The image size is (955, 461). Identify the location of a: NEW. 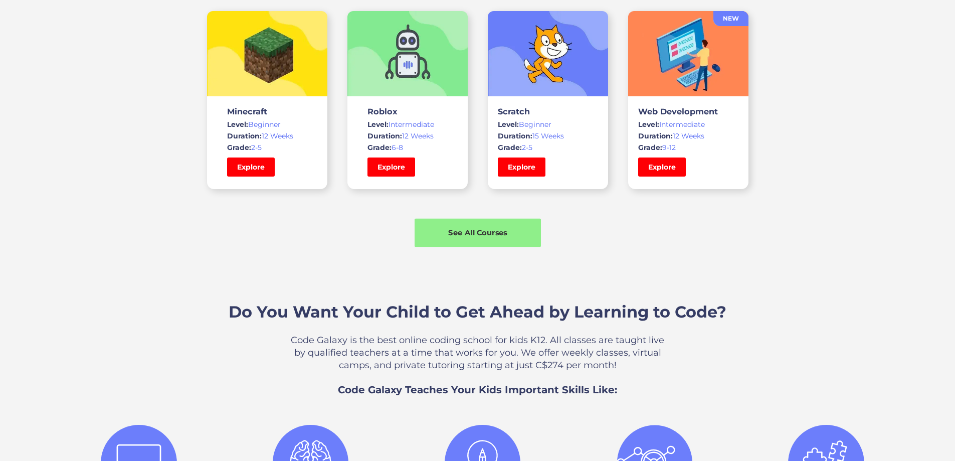
(731, 19).